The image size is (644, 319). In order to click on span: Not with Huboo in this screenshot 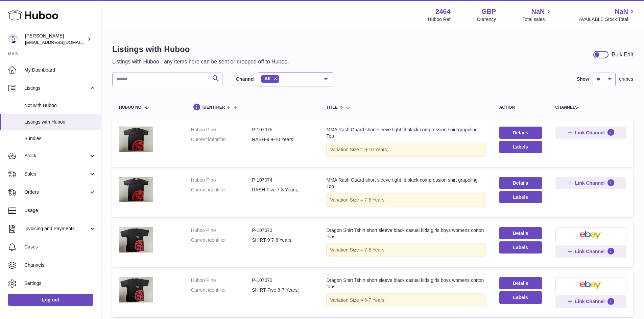, I will do `click(60, 105)`.